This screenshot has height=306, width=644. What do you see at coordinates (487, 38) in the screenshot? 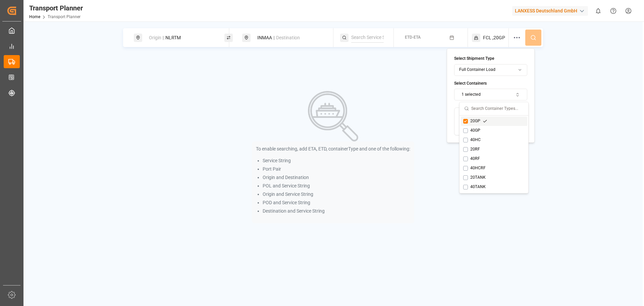
I see `span: FCL` at bounding box center [487, 38].